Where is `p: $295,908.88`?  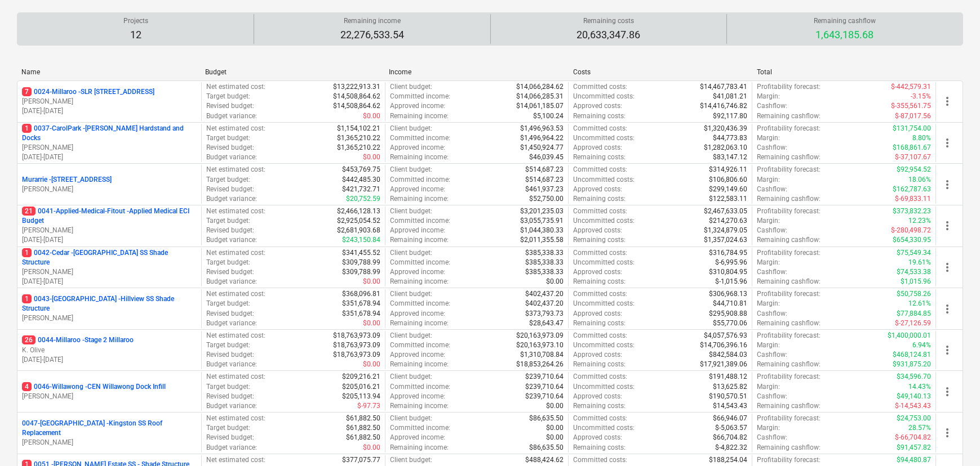
p: $295,908.88 is located at coordinates (728, 313).